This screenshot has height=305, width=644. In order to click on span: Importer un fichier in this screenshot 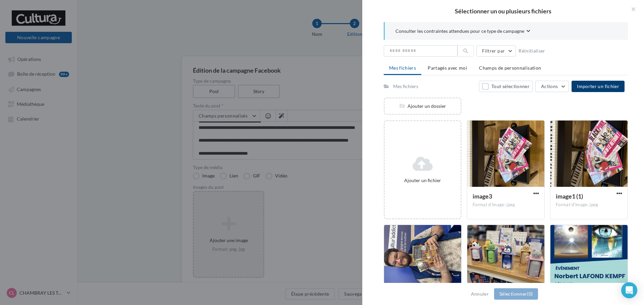, I will do `click(598, 86)`.